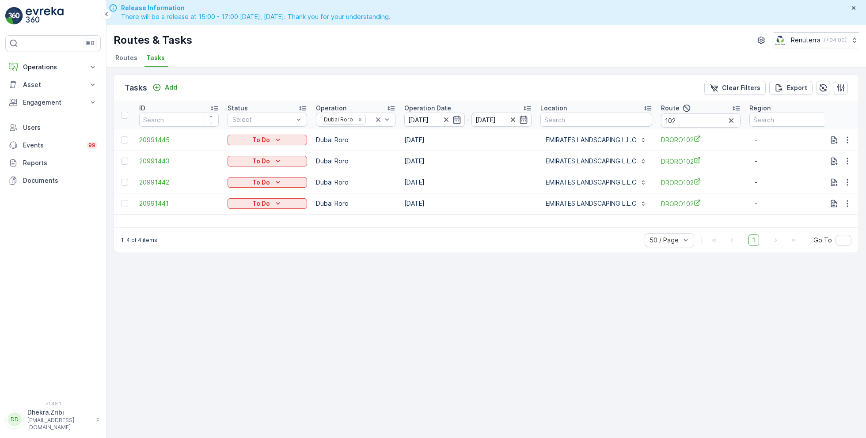 The height and width of the screenshot is (438, 866). I want to click on div: DD, so click(15, 420).